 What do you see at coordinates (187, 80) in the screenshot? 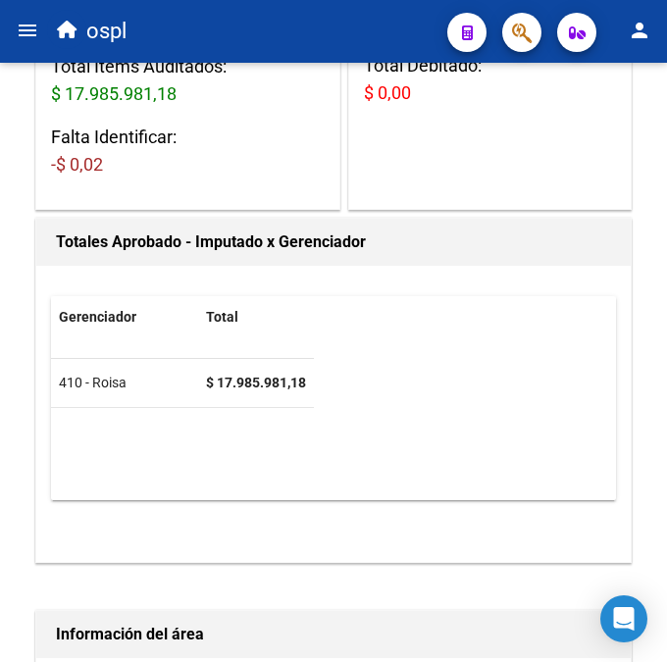
I see `h3: Total Items Auditados:` at bounding box center [187, 80].